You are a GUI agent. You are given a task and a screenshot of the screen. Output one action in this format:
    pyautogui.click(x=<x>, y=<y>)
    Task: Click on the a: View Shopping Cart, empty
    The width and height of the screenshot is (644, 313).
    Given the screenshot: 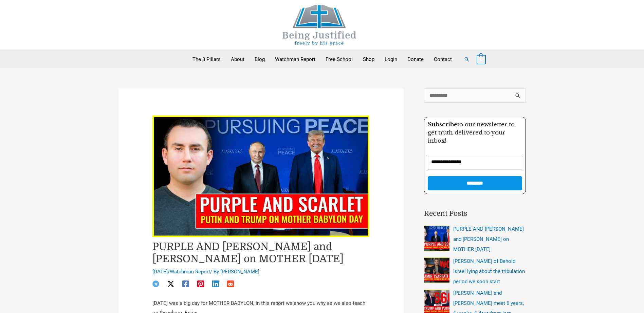 What is the action you would take?
    pyautogui.click(x=481, y=59)
    